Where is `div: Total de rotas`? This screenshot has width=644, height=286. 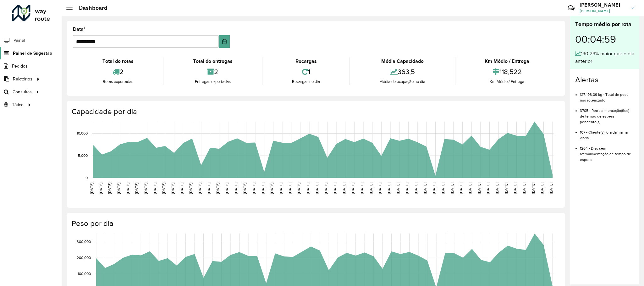 div: Total de rotas is located at coordinates (118, 61).